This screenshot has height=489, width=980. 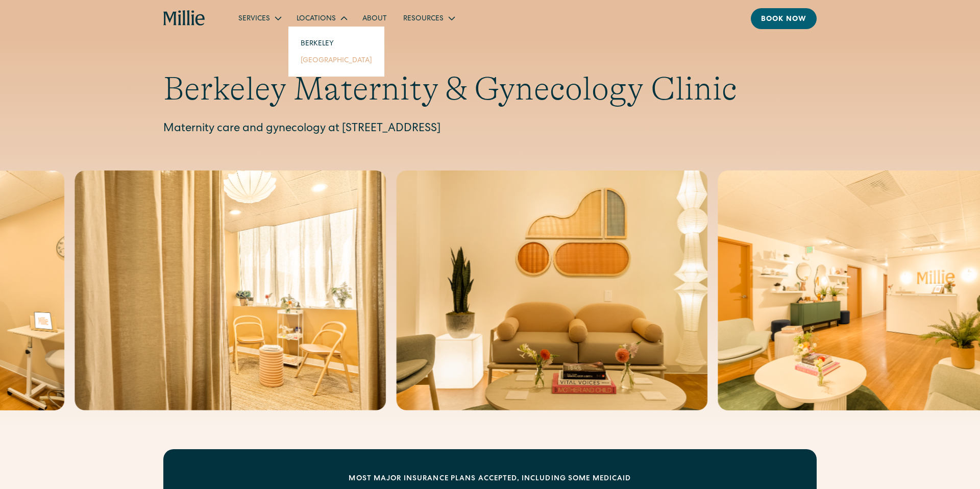 What do you see at coordinates (336, 52) in the screenshot?
I see `nav: Locations` at bounding box center [336, 52].